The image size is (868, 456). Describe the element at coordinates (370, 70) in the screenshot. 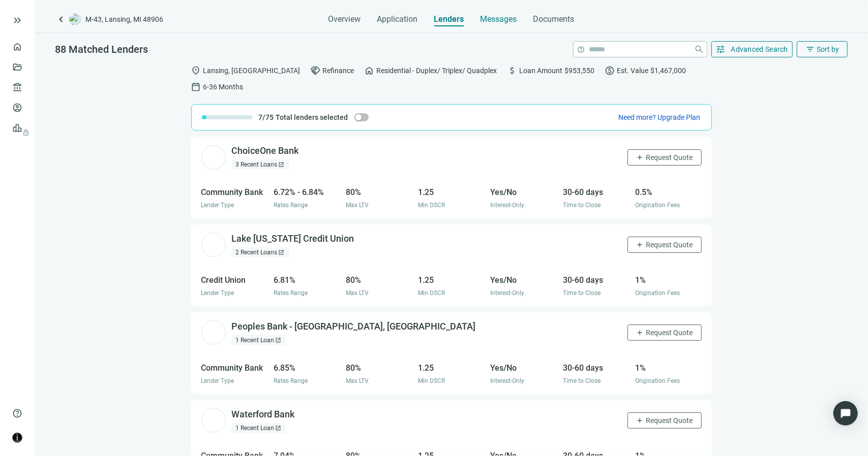

I see `span: home` at that location.